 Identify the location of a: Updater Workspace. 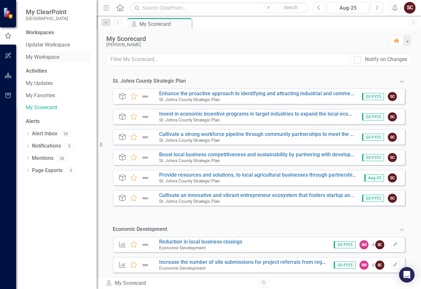
(58, 45).